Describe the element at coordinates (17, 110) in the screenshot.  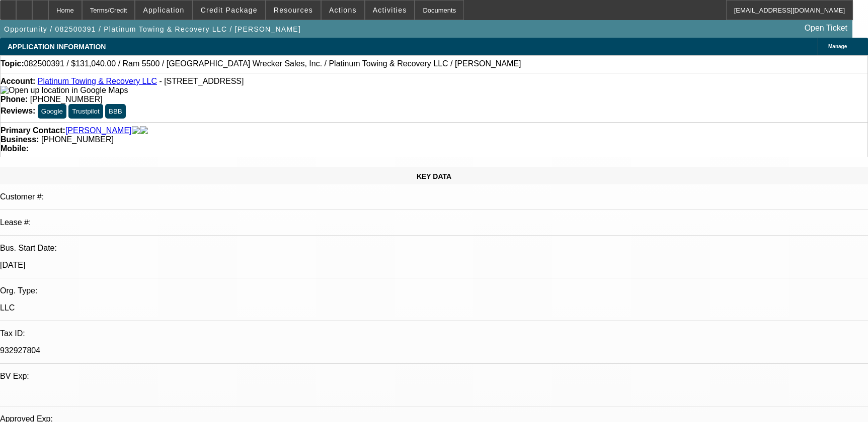
I see `strong: Reviews:` at that location.